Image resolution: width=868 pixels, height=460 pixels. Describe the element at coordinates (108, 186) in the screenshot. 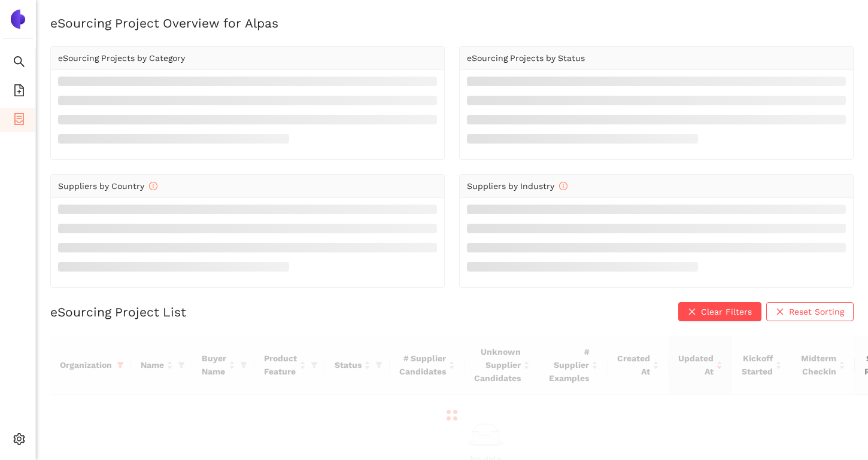

I see `span: Suppliers by Country` at that location.